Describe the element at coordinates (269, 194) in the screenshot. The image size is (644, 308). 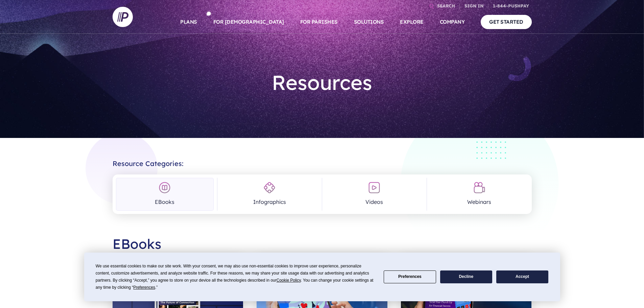
I see `a: Infographics` at that location.